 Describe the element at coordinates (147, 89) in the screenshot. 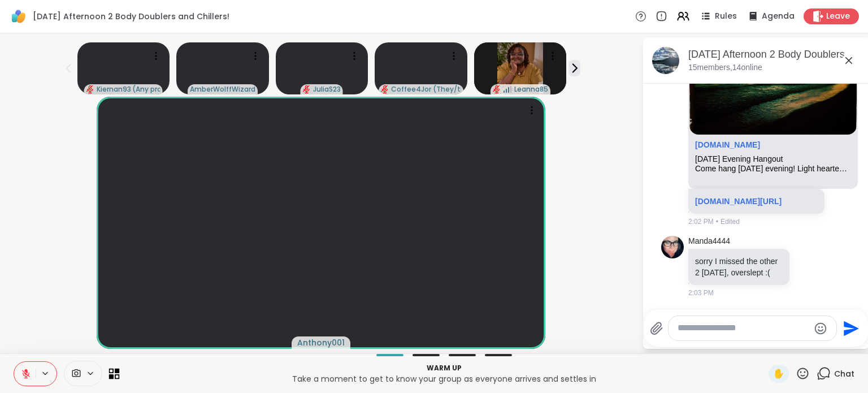

I see `span: ( Any pronouns )` at that location.